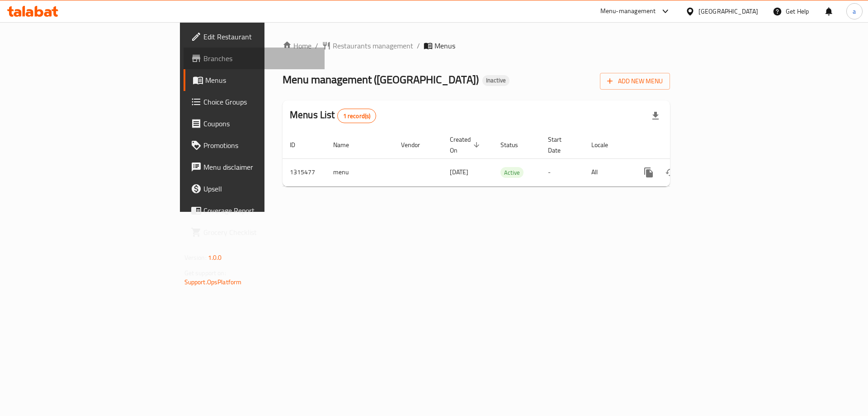 The width and height of the screenshot is (868, 416). I want to click on span: ID, so click(298, 145).